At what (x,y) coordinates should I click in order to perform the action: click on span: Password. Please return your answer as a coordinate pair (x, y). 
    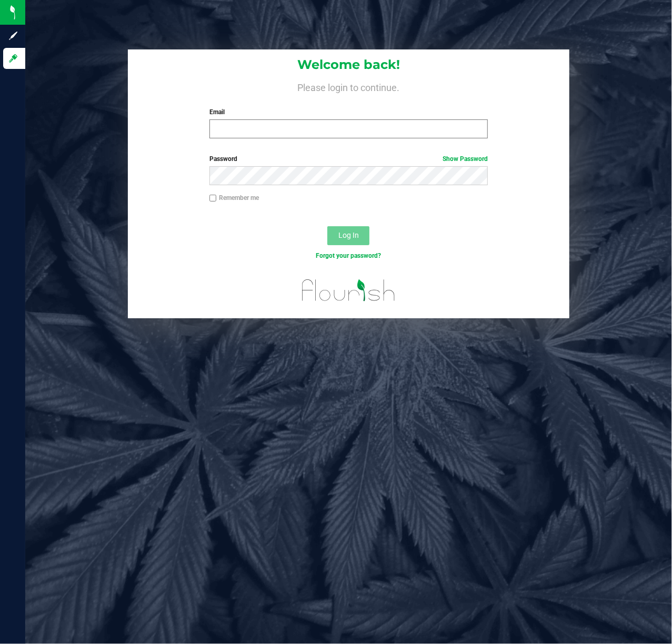
    Looking at the image, I should click on (223, 159).